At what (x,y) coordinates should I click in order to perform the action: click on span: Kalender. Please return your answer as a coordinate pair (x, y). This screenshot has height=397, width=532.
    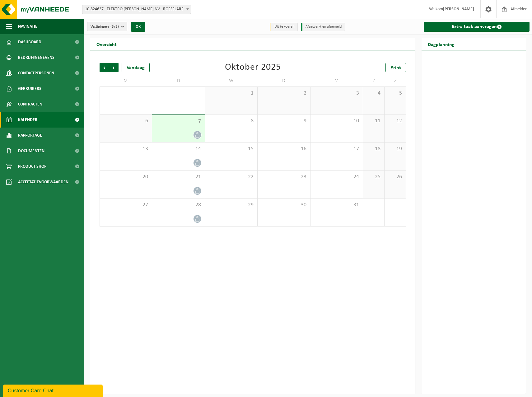
    Looking at the image, I should click on (27, 120).